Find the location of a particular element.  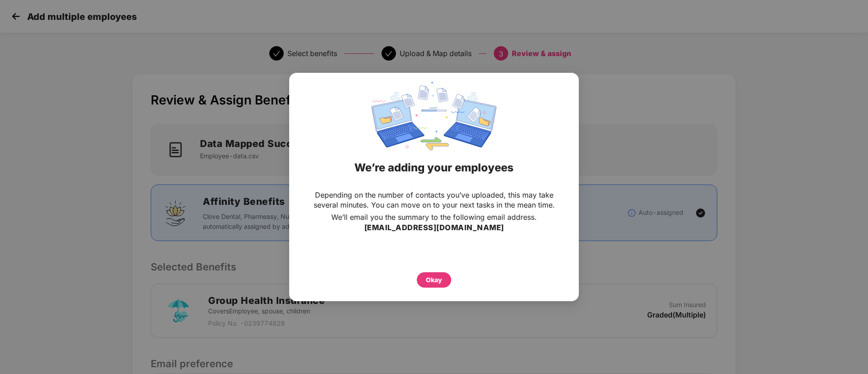

p: We’ll email you the summary to the following email address. is located at coordinates (434, 217).